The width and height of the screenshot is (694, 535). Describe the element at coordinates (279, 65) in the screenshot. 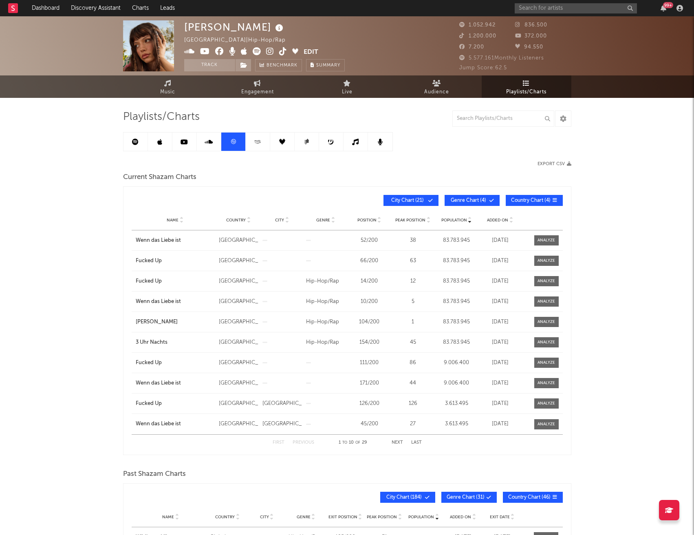

I see `a: Benchmark` at that location.